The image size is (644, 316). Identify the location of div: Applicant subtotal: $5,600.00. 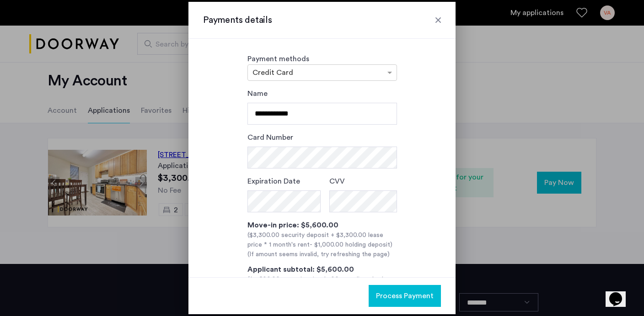
(322, 269).